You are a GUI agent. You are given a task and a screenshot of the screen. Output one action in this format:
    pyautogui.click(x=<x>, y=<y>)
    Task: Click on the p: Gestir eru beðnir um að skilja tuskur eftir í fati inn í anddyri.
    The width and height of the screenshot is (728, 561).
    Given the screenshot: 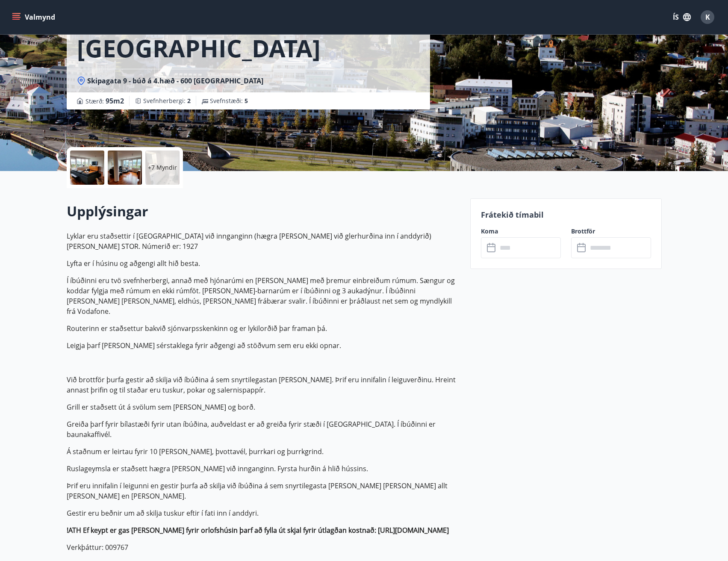 What is the action you would take?
    pyautogui.click(x=263, y=513)
    